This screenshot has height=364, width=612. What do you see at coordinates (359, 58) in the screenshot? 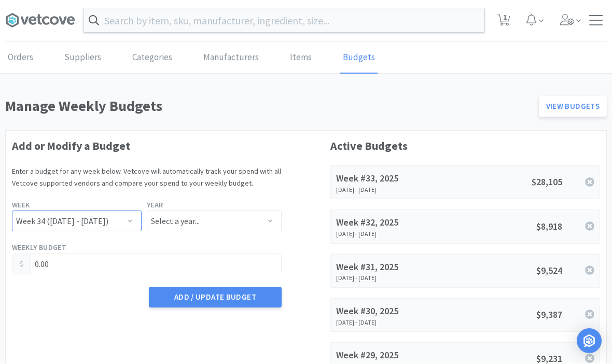
I see `a: Budgets` at bounding box center [359, 58].